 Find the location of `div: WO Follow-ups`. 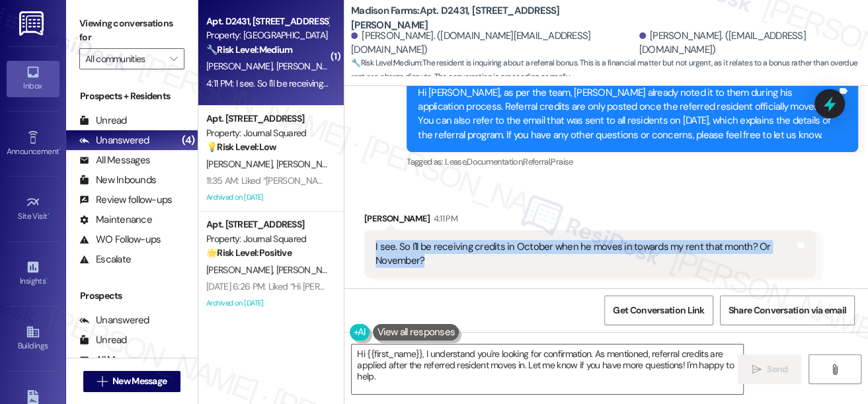

div: WO Follow-ups is located at coordinates (119, 239).